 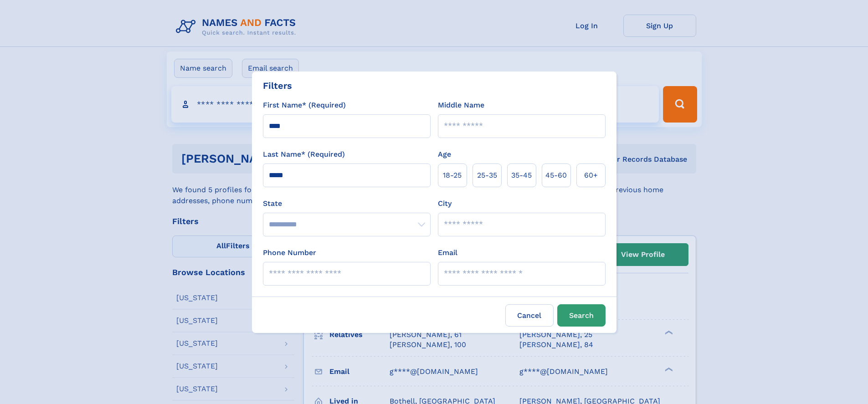 What do you see at coordinates (304, 154) in the screenshot?
I see `label: Last Name* (Required)` at bounding box center [304, 154].